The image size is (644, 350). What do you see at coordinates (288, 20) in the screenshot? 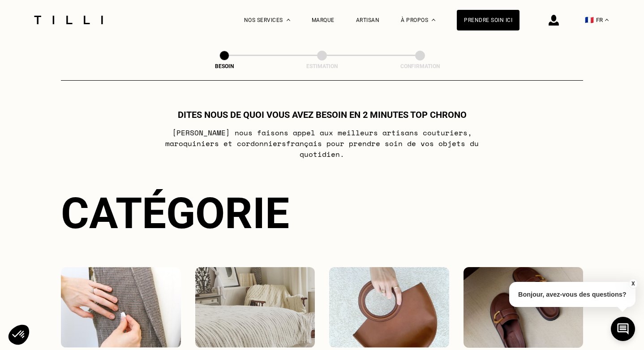
I see `img: Menu déroulant` at bounding box center [288, 20].